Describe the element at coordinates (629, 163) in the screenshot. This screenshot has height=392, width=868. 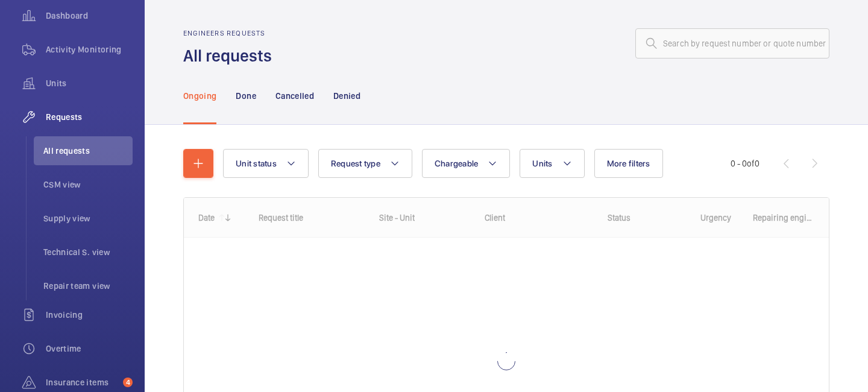
I see `span: More filters` at that location.